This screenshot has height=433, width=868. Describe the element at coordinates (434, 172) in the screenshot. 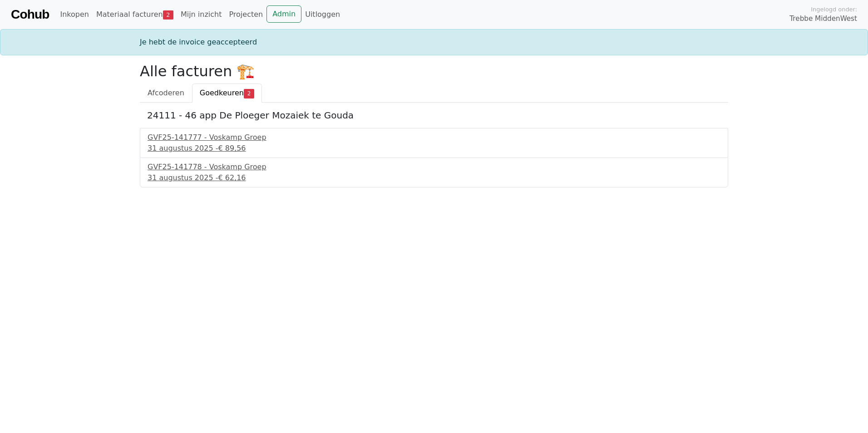

I see `a: GVF25-141778 - Voskamp Groep31 augustus 2025 -€ 62,16` at that location.